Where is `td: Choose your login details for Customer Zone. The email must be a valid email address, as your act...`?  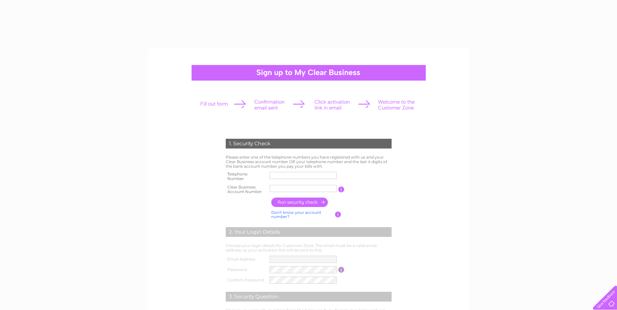
td: Choose your login details for Customer Zone. The email must be a valid email address, as your act... is located at coordinates (309, 248).